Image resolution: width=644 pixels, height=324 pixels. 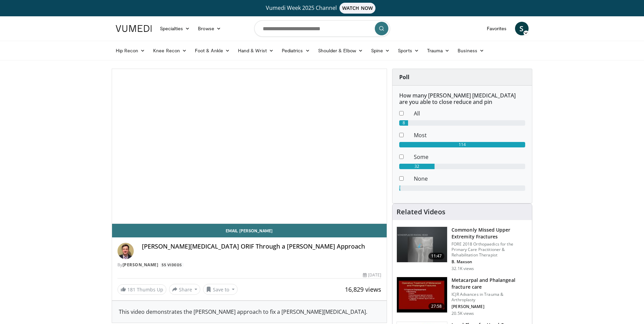 What do you see at coordinates (497, 29) in the screenshot?
I see `a: Favorites` at bounding box center [497, 29].